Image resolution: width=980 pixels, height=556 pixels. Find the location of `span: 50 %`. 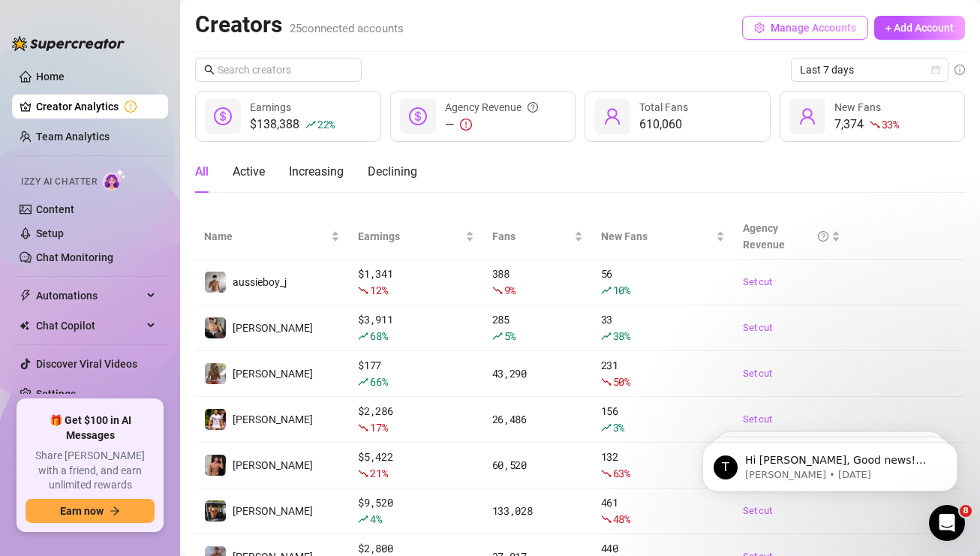

span: 50 % is located at coordinates (621, 381).